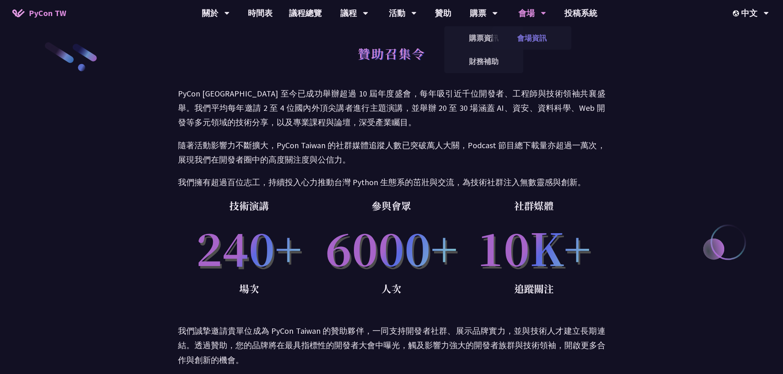  Describe the element at coordinates (391, 182) in the screenshot. I see `p: 我們擁有超過百位志工，持續投入心力推動台灣 Python 生態系的茁壯與交流，為技術社群注入無數靈感與創新。` at that location.